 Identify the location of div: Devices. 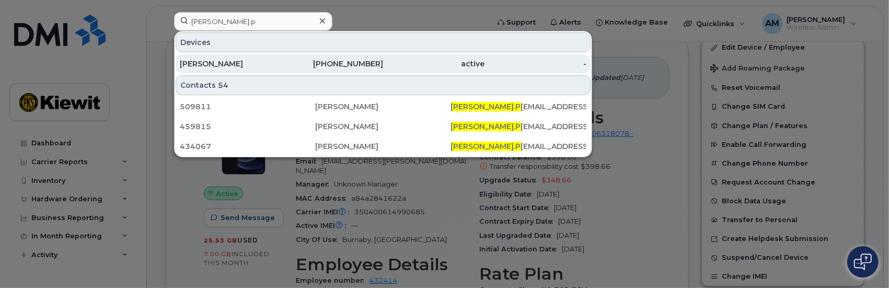
(383, 42).